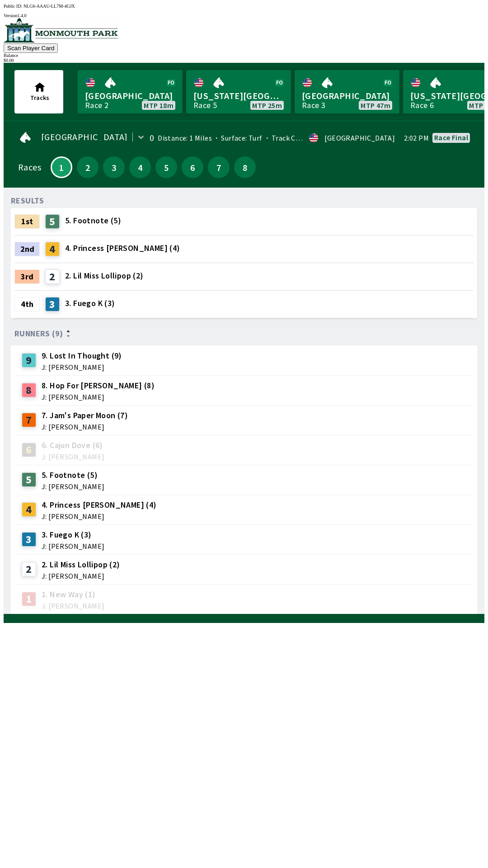 This screenshot has width=488, height=868. I want to click on div: 6, so click(29, 450).